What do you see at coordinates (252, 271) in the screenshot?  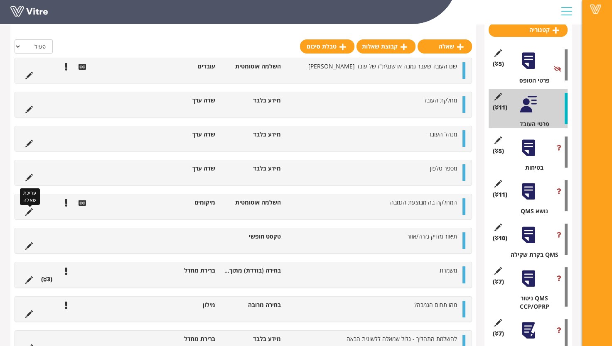 I see `li: בחירה (בודדת) מתוך רשימה` at bounding box center [252, 271].